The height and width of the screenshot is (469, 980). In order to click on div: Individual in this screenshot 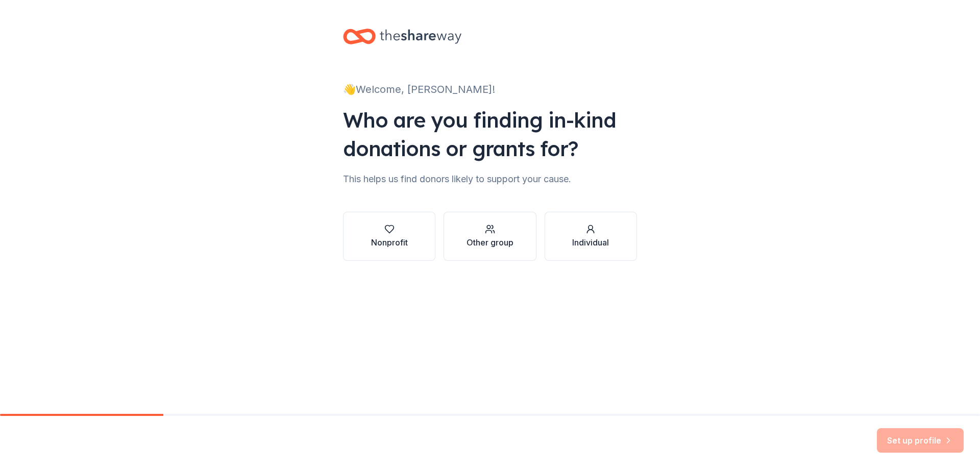, I will do `click(590, 242)`.